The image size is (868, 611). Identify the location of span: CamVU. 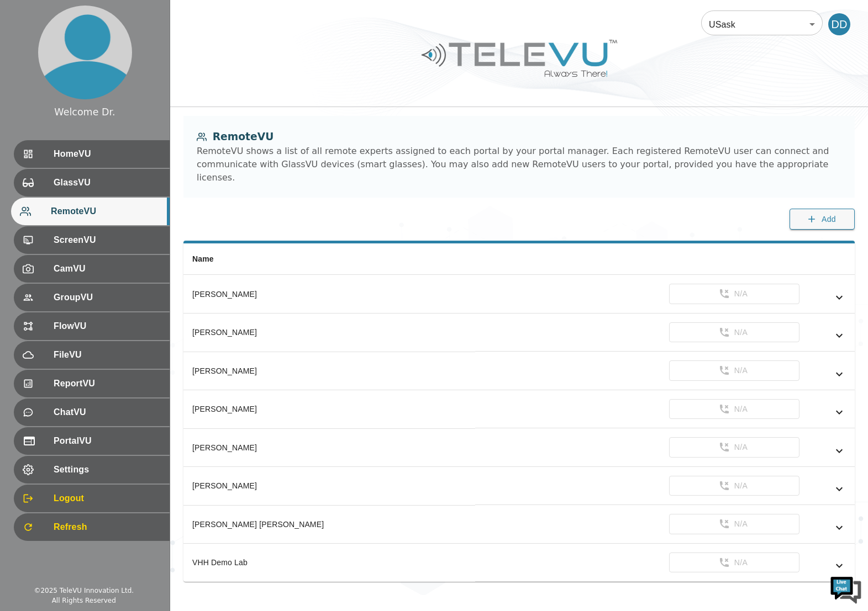
(107, 269).